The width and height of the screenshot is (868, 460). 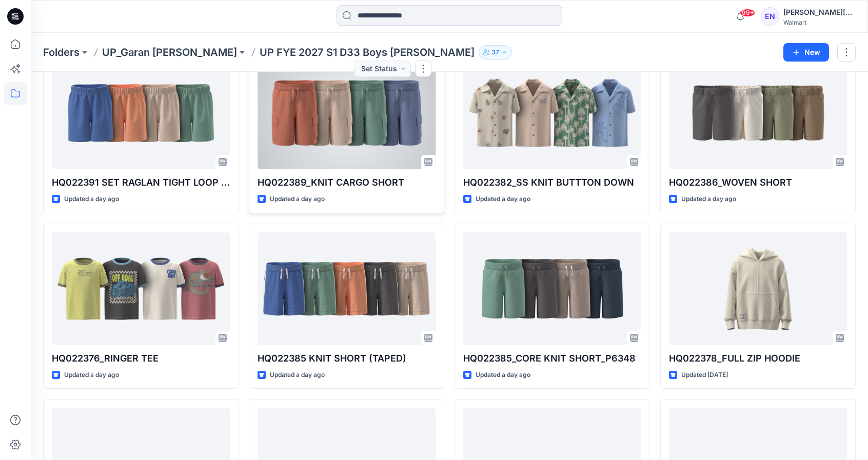 I want to click on p: Folders, so click(x=61, y=52).